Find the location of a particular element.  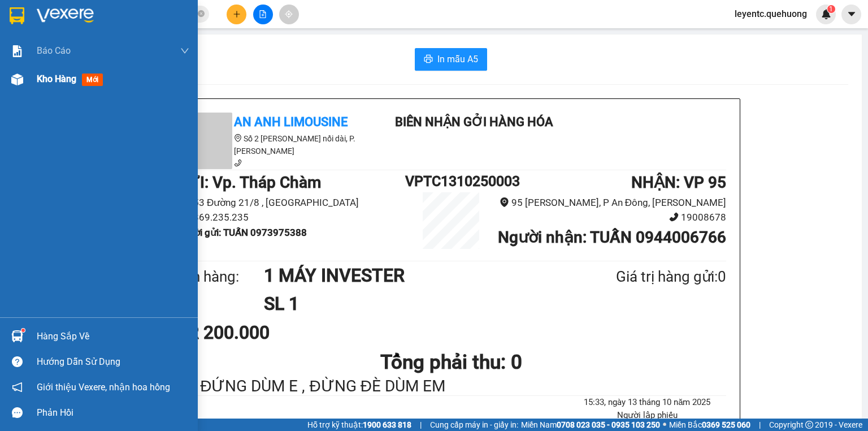

strong: 0369 525 060 is located at coordinates (726, 425).